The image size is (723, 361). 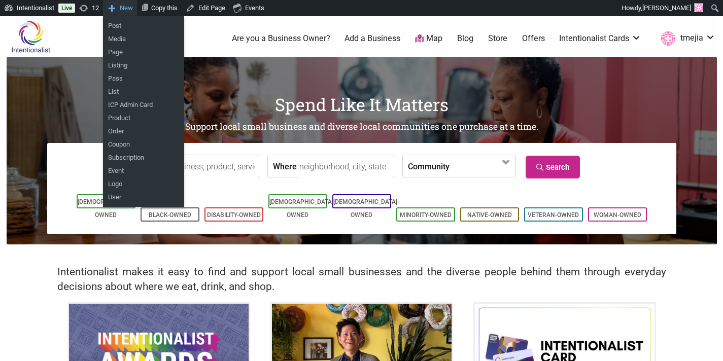 I want to click on a: Native-Owned, so click(x=490, y=215).